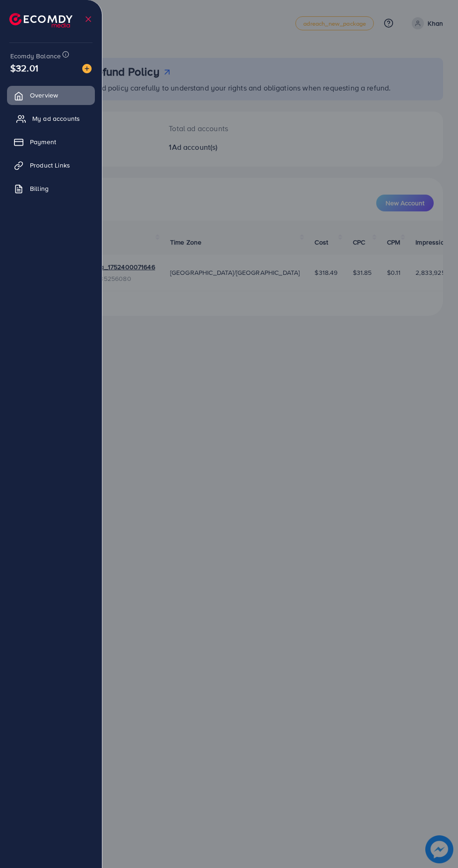 This screenshot has width=458, height=868. What do you see at coordinates (51, 142) in the screenshot?
I see `a: Payment` at bounding box center [51, 142].